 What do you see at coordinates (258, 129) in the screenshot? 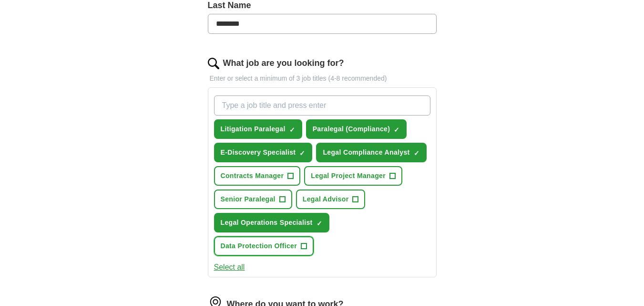
I see `button: Litigation Paralegal✓` at bounding box center [258, 129].